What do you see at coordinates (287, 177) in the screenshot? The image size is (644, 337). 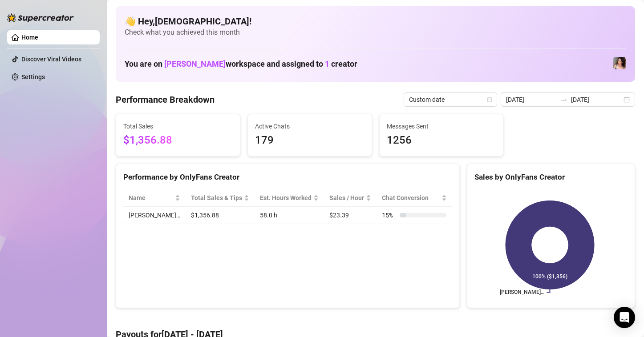 I see `div: Performance by OnlyFans Creator` at bounding box center [287, 177].